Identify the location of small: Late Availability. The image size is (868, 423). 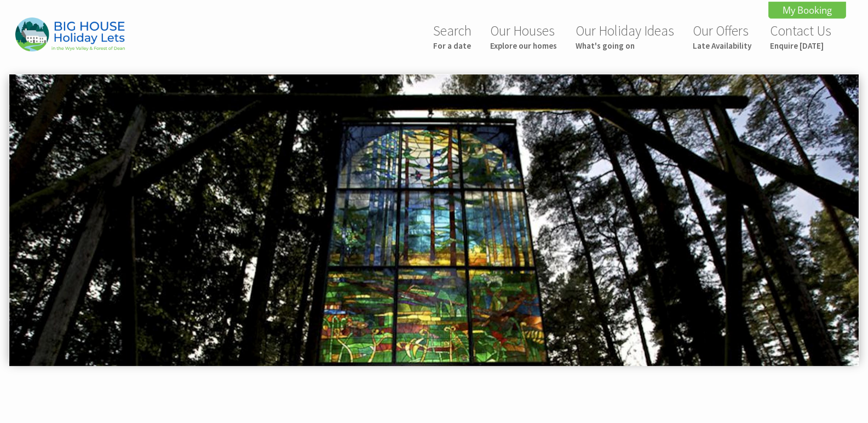
(722, 46).